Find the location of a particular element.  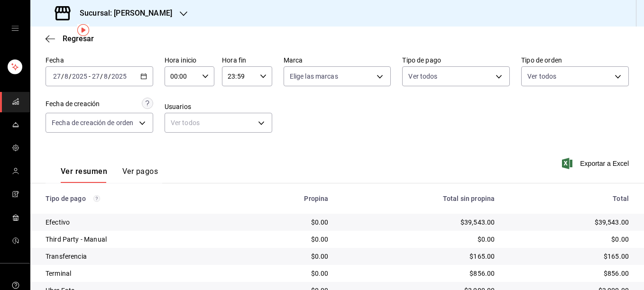

label: Tipo de orden is located at coordinates (575, 60).